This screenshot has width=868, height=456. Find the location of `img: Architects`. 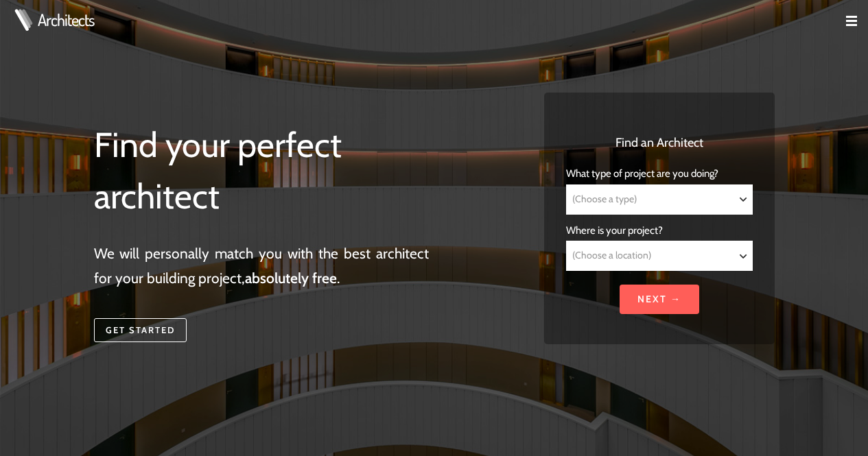

img: Architects is located at coordinates (23, 20).